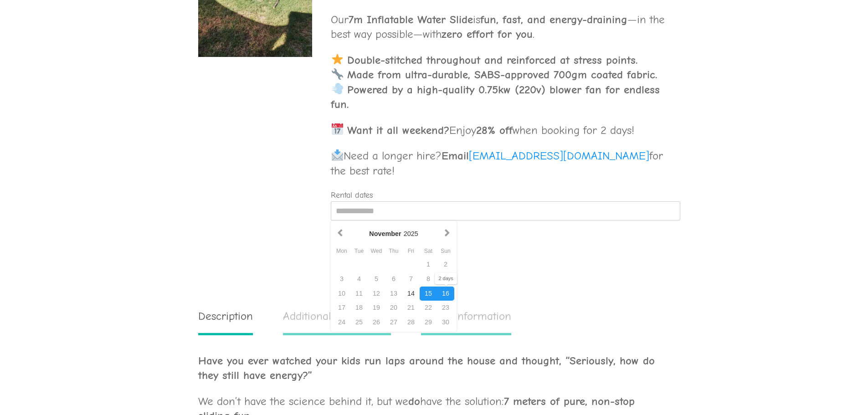 The image size is (868, 415). I want to click on span: 2025, so click(411, 233).